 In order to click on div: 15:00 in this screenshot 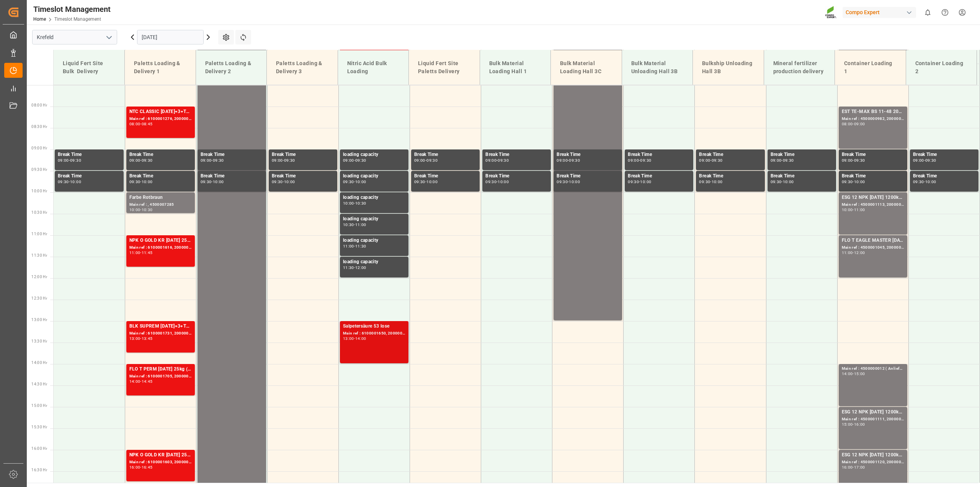, I will do `click(859, 374)`.